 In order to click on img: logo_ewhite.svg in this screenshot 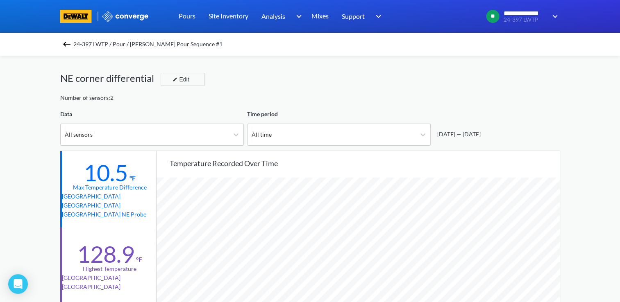, I will do `click(125, 16)`.